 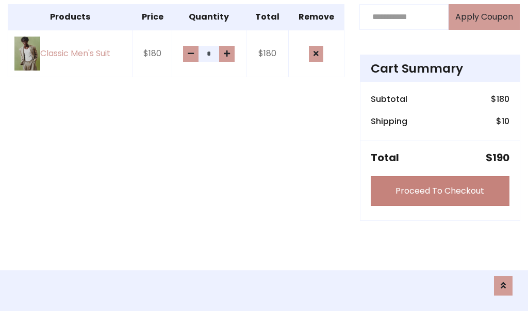 I want to click on span: 10, so click(x=505, y=121).